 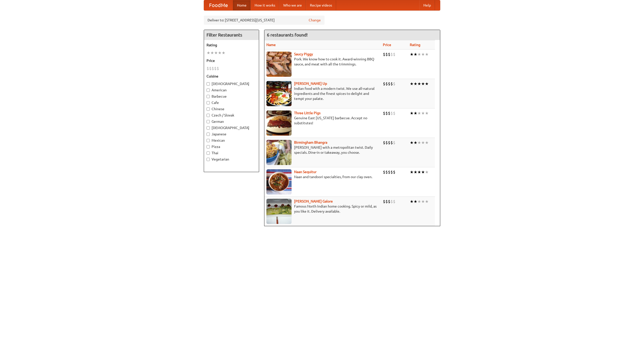 I want to click on a: Birmingham Bhangra, so click(x=310, y=143).